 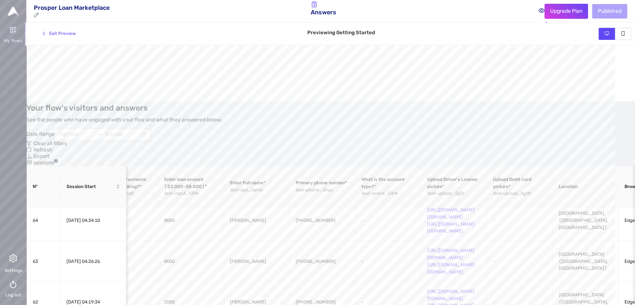 I want to click on span: Date Range, so click(x=40, y=134).